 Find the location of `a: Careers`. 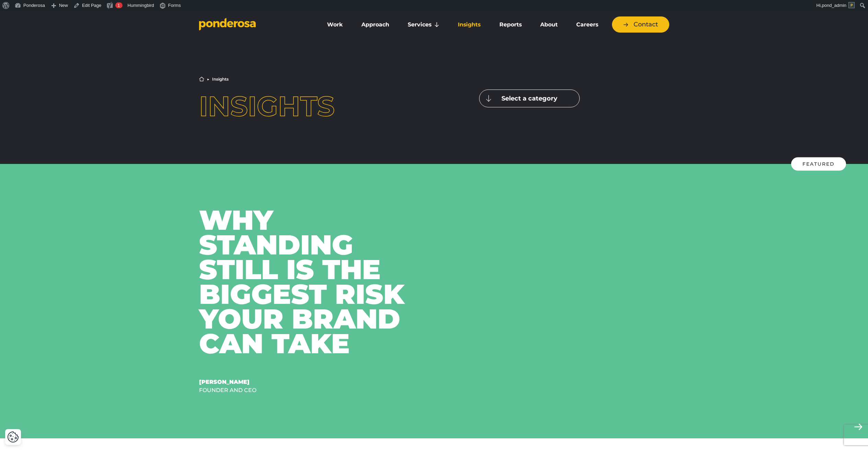

a: Careers is located at coordinates (587, 25).